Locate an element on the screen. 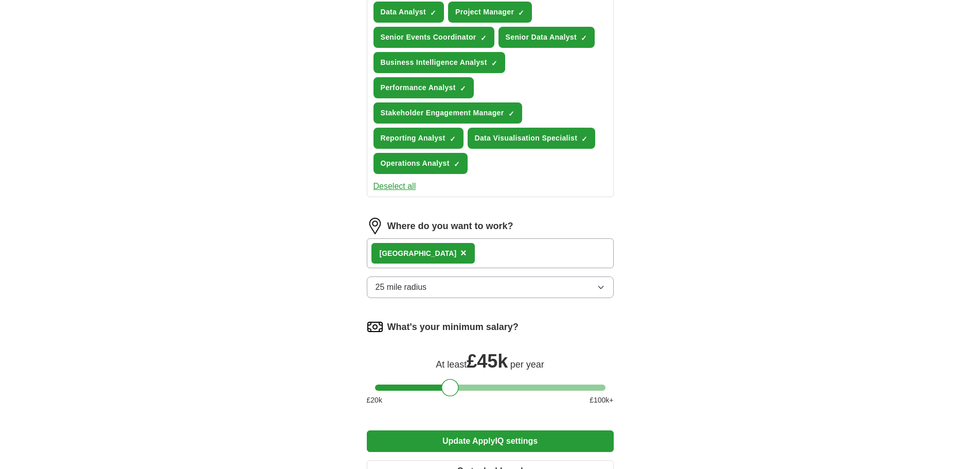 The height and width of the screenshot is (469, 980). img: salary.png is located at coordinates (375, 327).